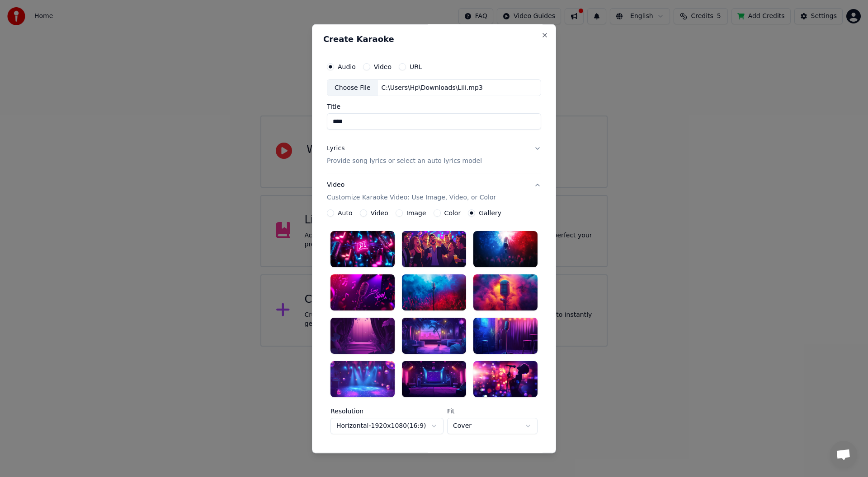 The image size is (868, 477). What do you see at coordinates (434, 192) in the screenshot?
I see `button: VideoCustomize Karaoke Video: Use Image, Video, or Color` at bounding box center [434, 192].